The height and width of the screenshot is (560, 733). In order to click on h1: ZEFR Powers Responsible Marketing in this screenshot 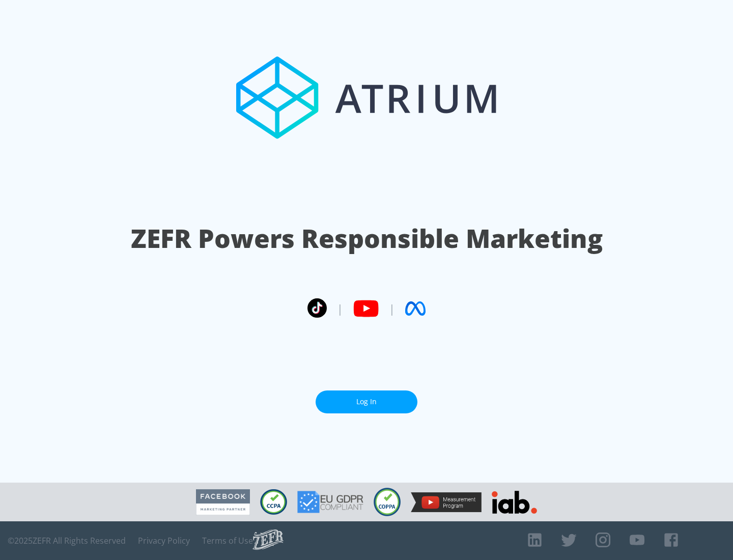, I will do `click(366, 238)`.